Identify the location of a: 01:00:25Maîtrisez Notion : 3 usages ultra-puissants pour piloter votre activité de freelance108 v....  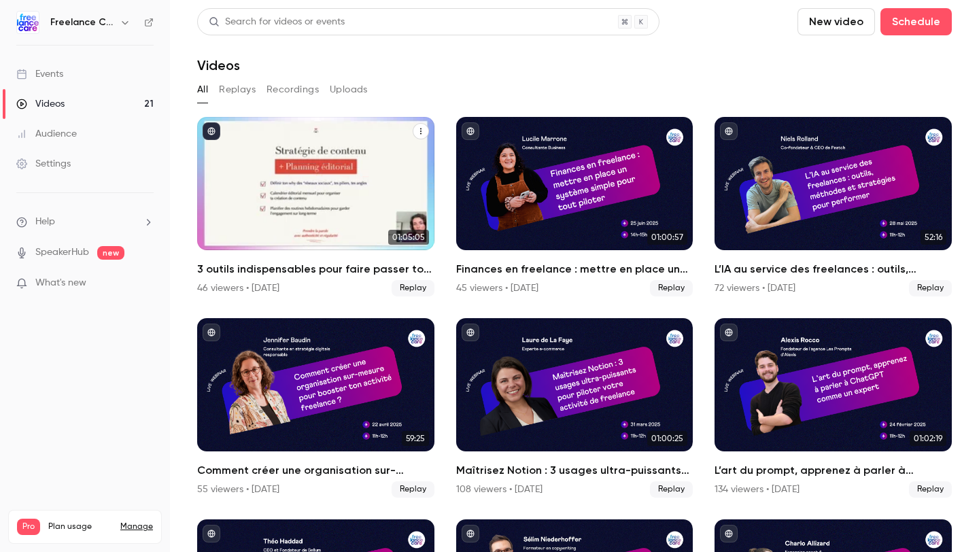
(575, 408).